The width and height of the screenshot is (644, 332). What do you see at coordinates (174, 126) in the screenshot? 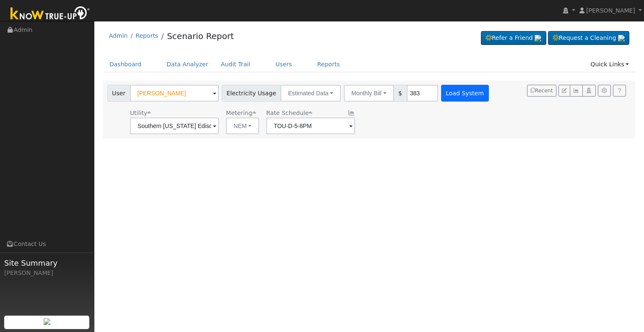
I see `input: Select a Utility` at bounding box center [174, 126].